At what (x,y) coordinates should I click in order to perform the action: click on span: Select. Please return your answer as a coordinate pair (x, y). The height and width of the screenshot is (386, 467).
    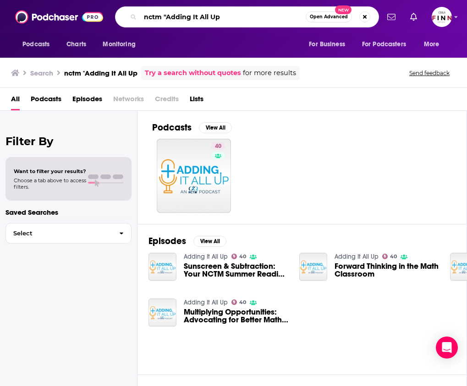
    Looking at the image, I should click on (59, 233).